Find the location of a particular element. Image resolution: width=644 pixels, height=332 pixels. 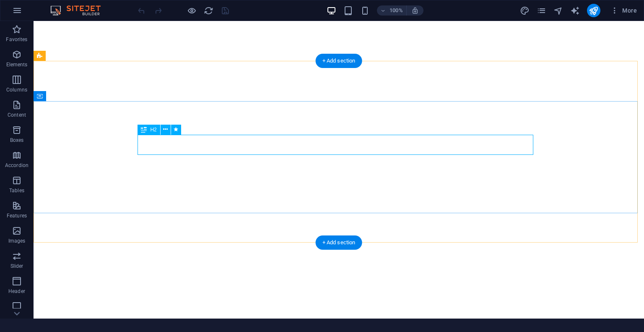

button: publish is located at coordinates (594, 10).